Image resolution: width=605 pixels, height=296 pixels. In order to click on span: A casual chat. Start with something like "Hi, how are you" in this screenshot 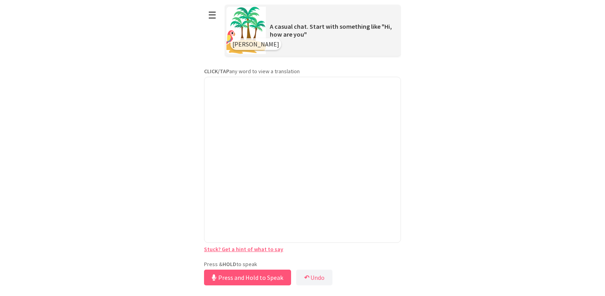, I will do `click(331, 30)`.